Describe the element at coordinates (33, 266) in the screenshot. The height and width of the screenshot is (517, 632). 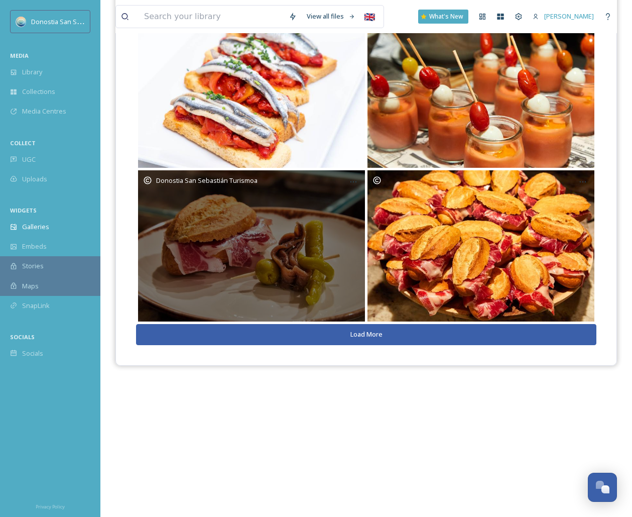
I see `span: Stories` at that location.